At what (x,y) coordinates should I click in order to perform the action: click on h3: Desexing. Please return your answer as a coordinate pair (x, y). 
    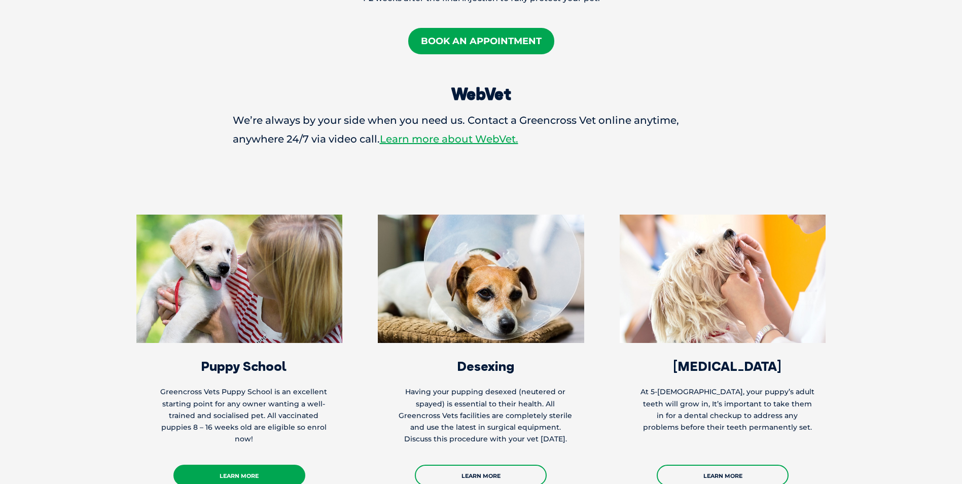
    Looking at the image, I should click on (485, 366).